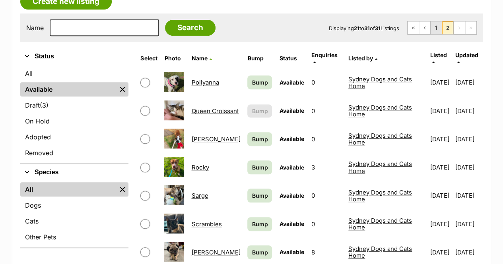 Image resolution: width=503 pixels, height=264 pixels. I want to click on span: (3), so click(44, 105).